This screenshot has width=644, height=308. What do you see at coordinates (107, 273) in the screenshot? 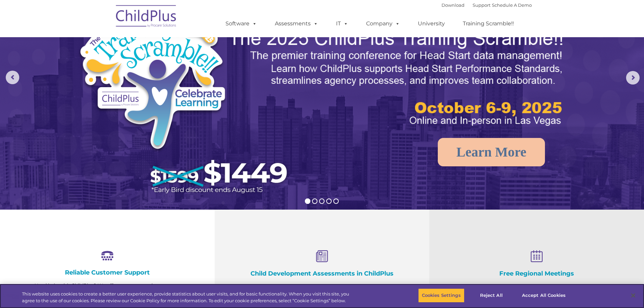
I see `h4: Reliable Customer Support` at bounding box center [107, 273].